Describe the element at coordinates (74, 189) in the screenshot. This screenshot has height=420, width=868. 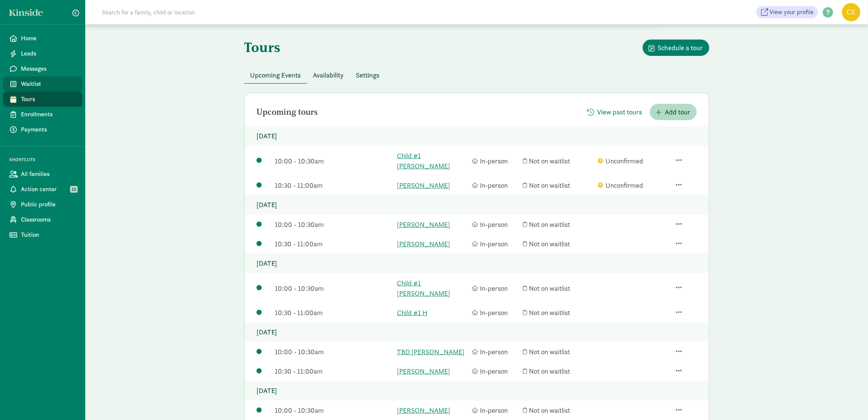
I see `span: 15` at that location.